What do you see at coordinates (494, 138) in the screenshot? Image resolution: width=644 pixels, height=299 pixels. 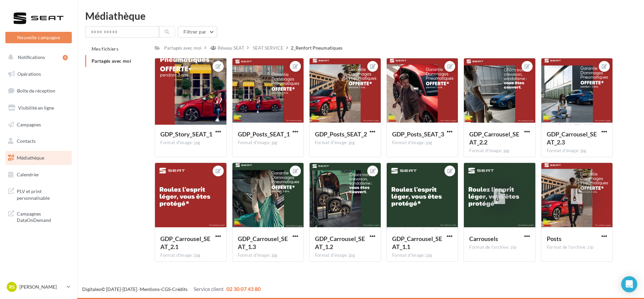 I see `span: GDP_Carrousel_SEAT_2.2` at bounding box center [494, 138].